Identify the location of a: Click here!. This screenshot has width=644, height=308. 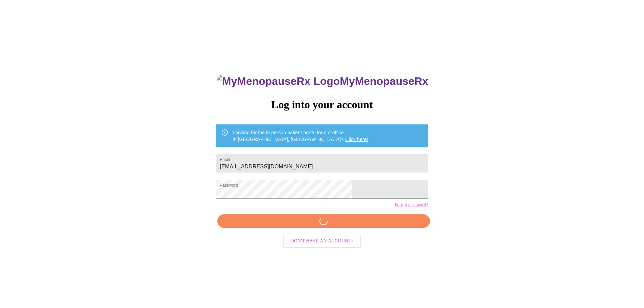
(357, 140).